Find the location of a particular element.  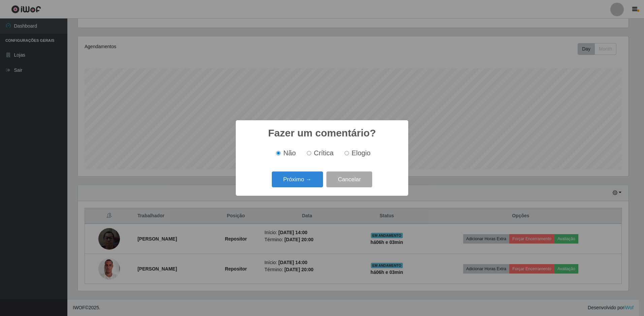

button: Próximo → is located at coordinates (297, 180).